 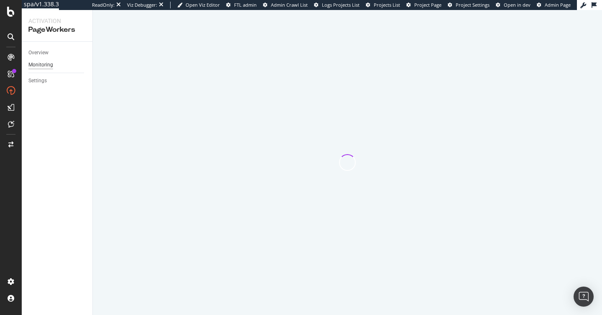 What do you see at coordinates (468, 5) in the screenshot?
I see `a: Project Settings` at bounding box center [468, 5].